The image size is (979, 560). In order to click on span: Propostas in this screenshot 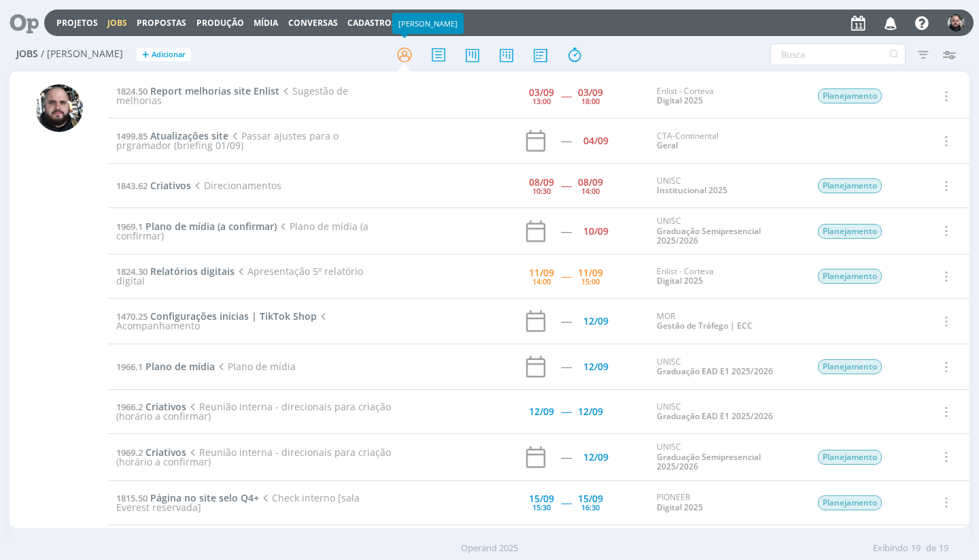, I will do `click(161, 22)`.